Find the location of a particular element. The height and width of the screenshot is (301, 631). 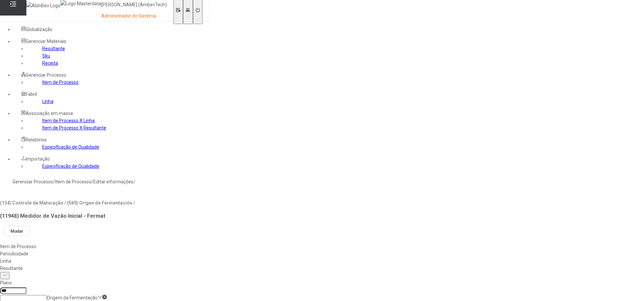

span: Globalização is located at coordinates (39, 29).